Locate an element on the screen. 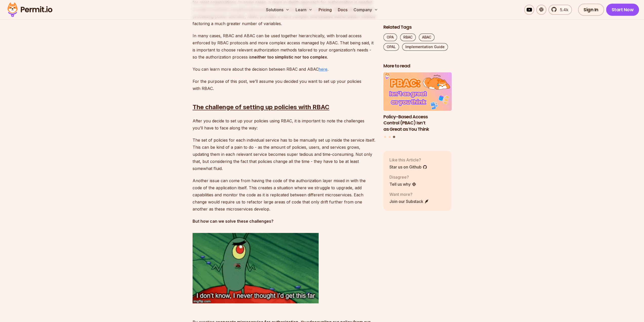  a: Implementation Guide is located at coordinates (425, 47).